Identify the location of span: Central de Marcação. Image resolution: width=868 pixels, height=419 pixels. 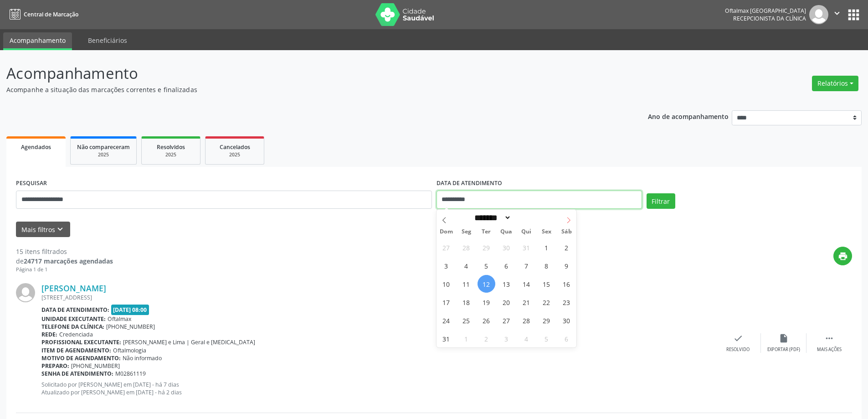
(51, 14).